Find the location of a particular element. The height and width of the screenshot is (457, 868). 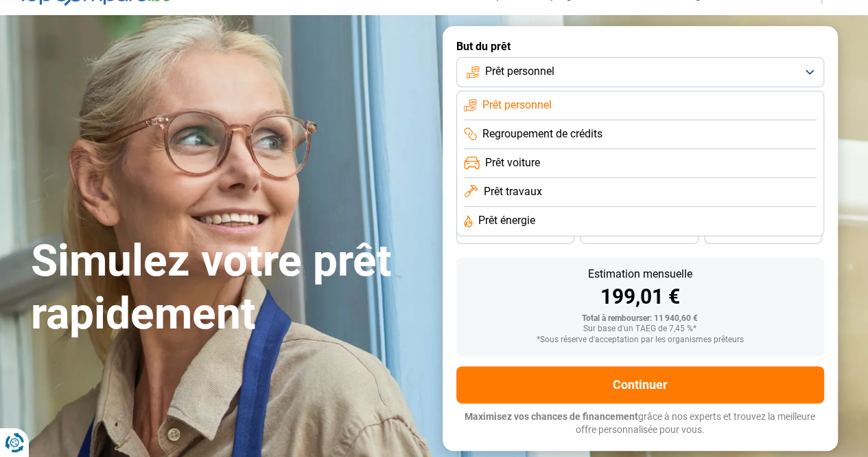

span: Prêt voiture is located at coordinates (513, 163).